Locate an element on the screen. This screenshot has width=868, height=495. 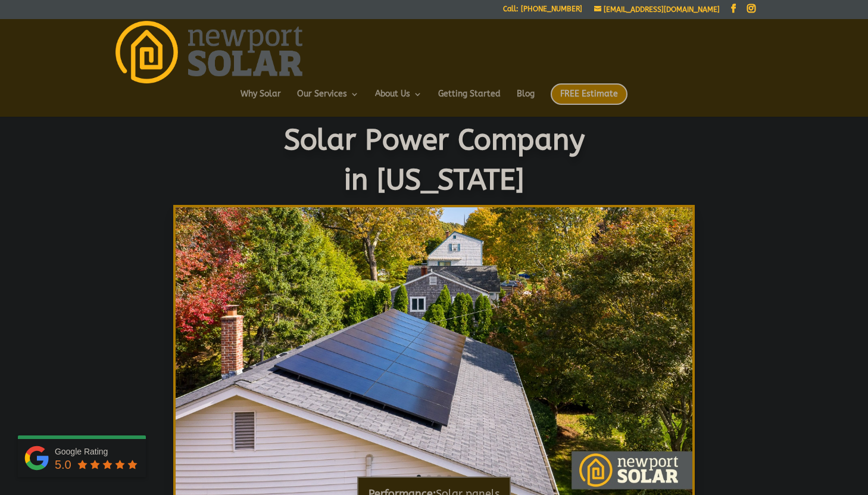
img: Newport Solar | Solar Energy Optimized. is located at coordinates (209, 52).